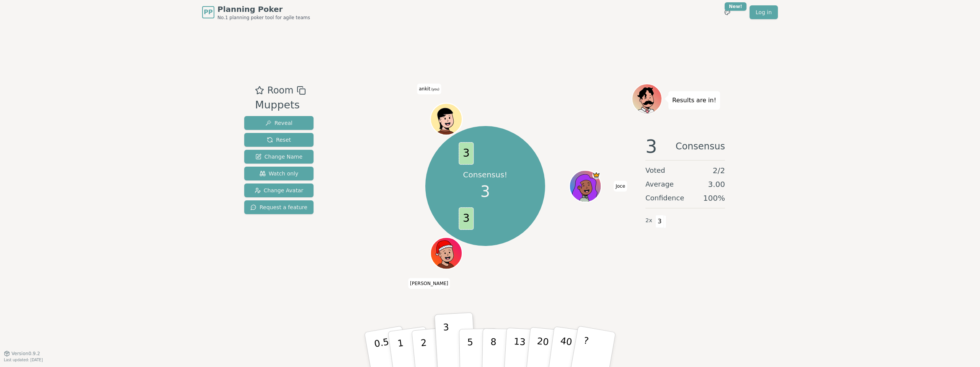 Image resolution: width=980 pixels, height=367 pixels. What do you see at coordinates (716, 184) in the screenshot?
I see `span: 3.00` at bounding box center [716, 184].